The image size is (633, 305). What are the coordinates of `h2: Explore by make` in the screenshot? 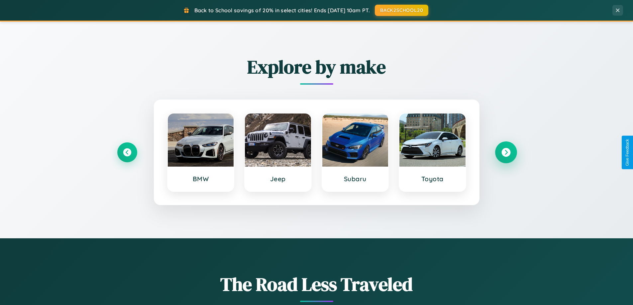 It's located at (317, 67).